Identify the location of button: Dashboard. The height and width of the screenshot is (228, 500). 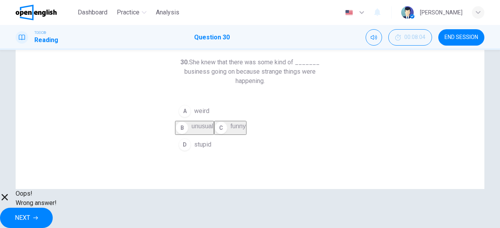
(93, 12).